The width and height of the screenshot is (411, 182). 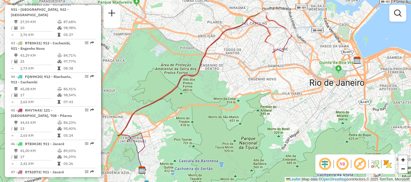 What do you see at coordinates (78, 89) in the screenshot?
I see `td: 85,91%` at bounding box center [78, 89].